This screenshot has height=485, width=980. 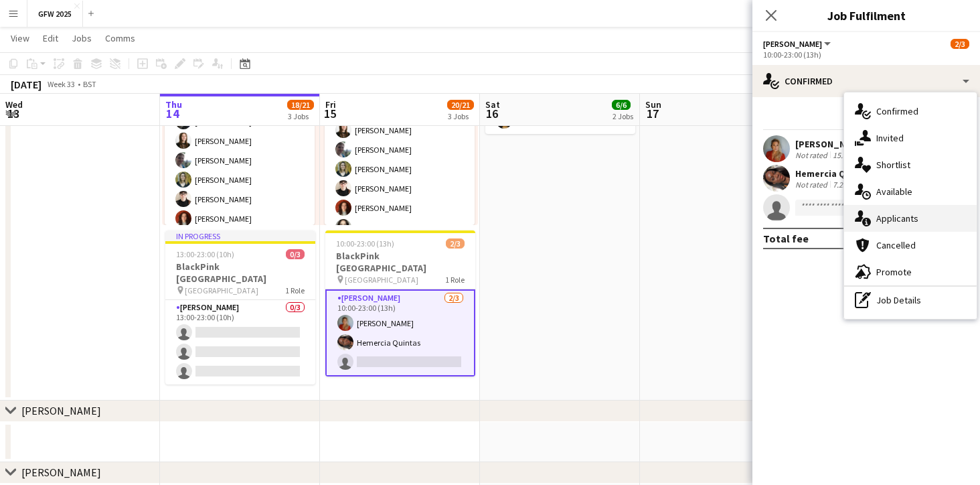 What do you see at coordinates (329, 113) in the screenshot?
I see `span: 15` at bounding box center [329, 113].